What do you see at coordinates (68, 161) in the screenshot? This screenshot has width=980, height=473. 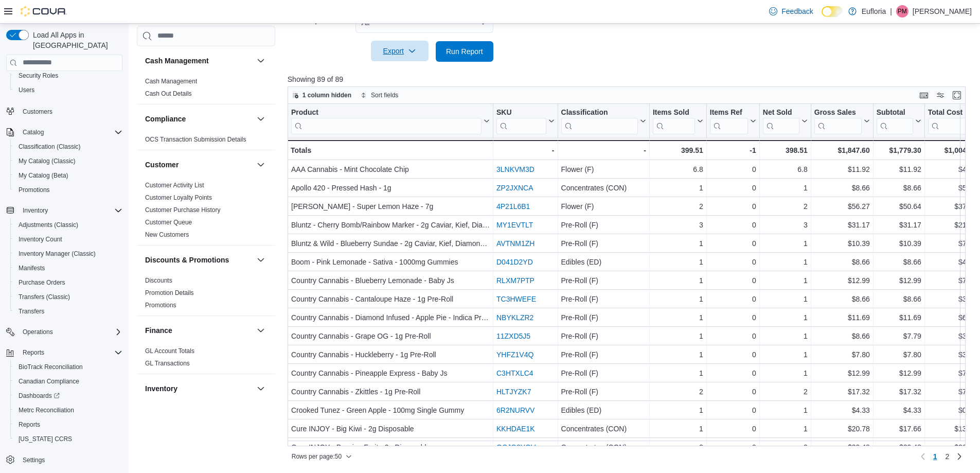 I see `button: My Catalog (Classic)` at bounding box center [68, 161].